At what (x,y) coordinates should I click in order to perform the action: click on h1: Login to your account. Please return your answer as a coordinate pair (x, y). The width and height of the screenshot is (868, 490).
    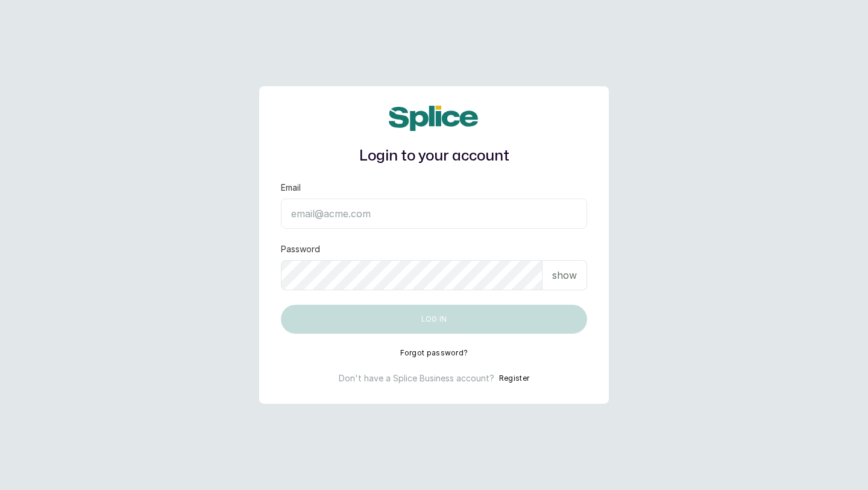
    Looking at the image, I should click on (434, 156).